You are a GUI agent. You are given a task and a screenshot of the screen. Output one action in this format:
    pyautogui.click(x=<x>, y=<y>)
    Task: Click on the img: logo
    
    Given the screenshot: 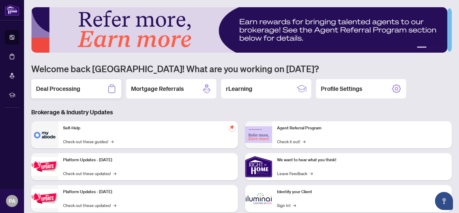 What is the action you would take?
    pyautogui.click(x=12, y=10)
    